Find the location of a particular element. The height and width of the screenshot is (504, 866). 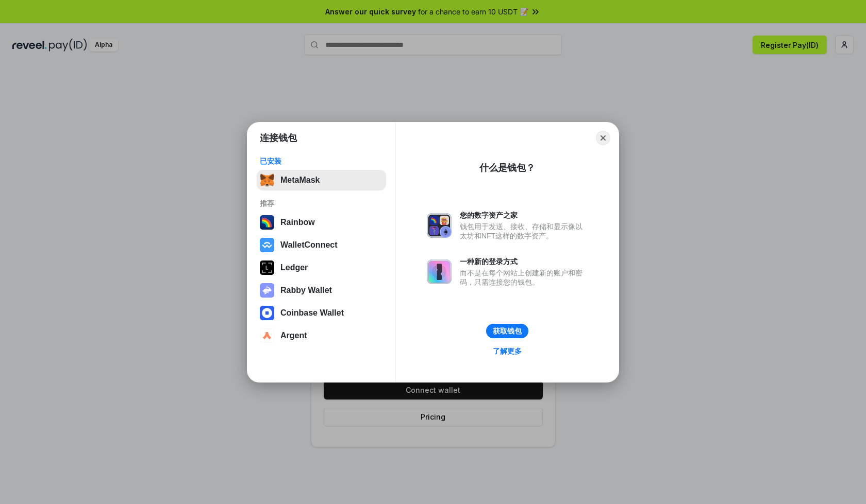

a: 了解更多 is located at coordinates (507, 351).